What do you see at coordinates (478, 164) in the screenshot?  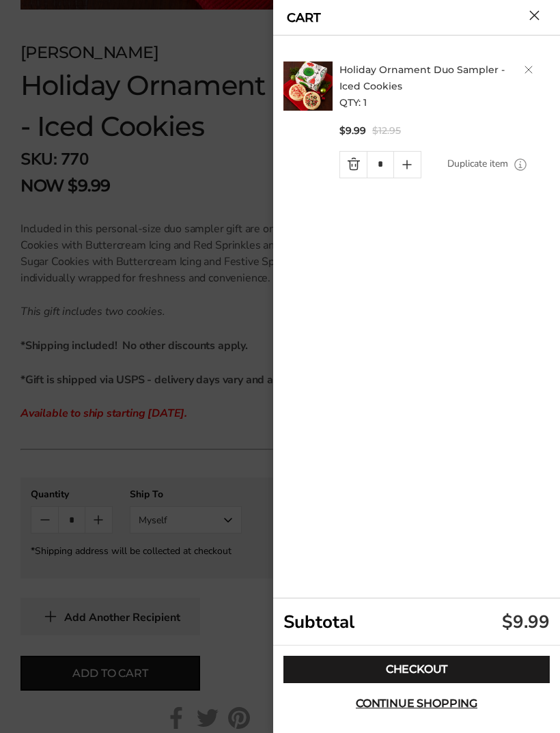 I see `a: Duplicate item` at bounding box center [478, 164].